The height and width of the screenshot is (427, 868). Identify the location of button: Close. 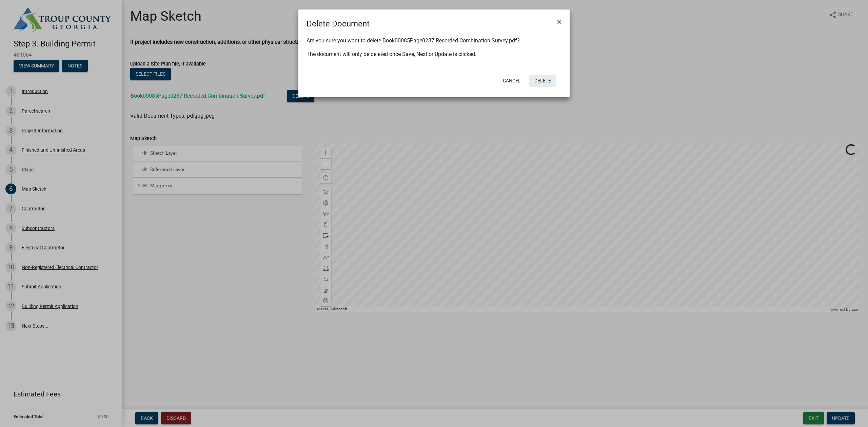
(559, 22).